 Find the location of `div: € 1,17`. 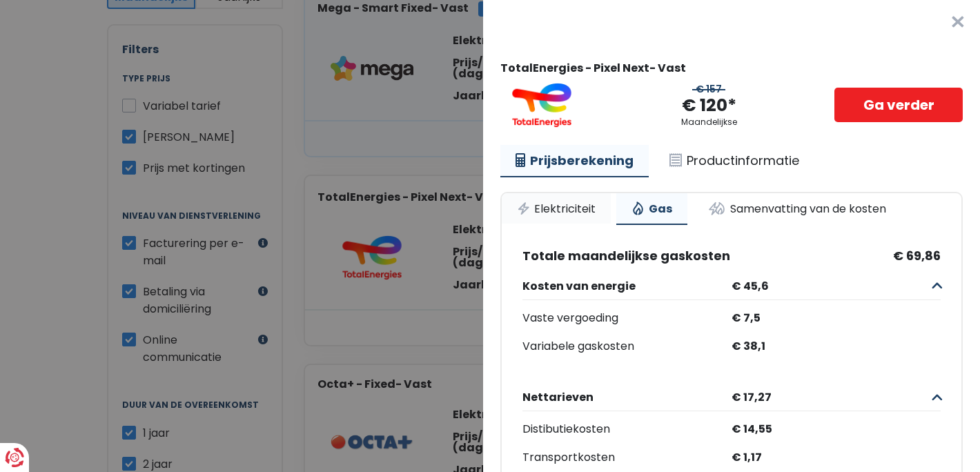

div: € 1,17 is located at coordinates (836, 457).